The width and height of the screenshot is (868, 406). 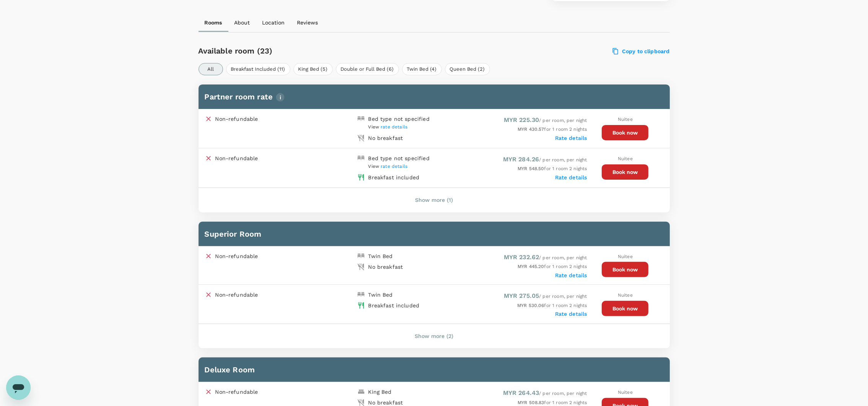 I want to click on h6: Superior Room, so click(x=434, y=234).